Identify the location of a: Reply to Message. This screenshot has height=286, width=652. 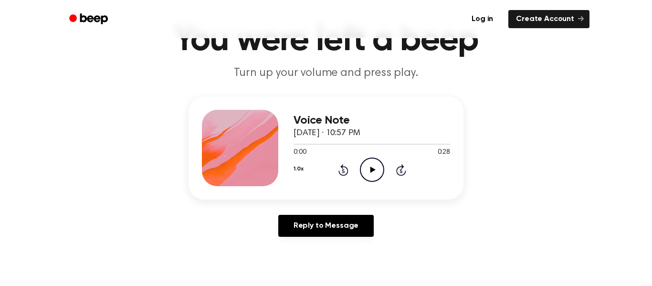
(326, 226).